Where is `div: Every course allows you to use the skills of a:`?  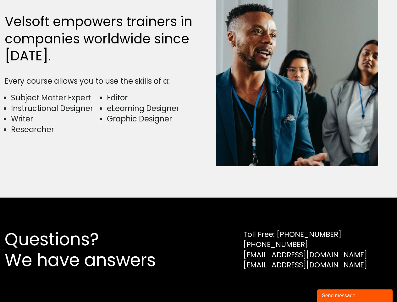
div: Every course allows you to use the skills of a: is located at coordinates (100, 81).